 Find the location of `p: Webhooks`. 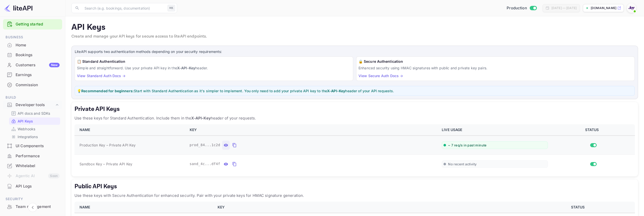

p: Webhooks is located at coordinates (26, 129).